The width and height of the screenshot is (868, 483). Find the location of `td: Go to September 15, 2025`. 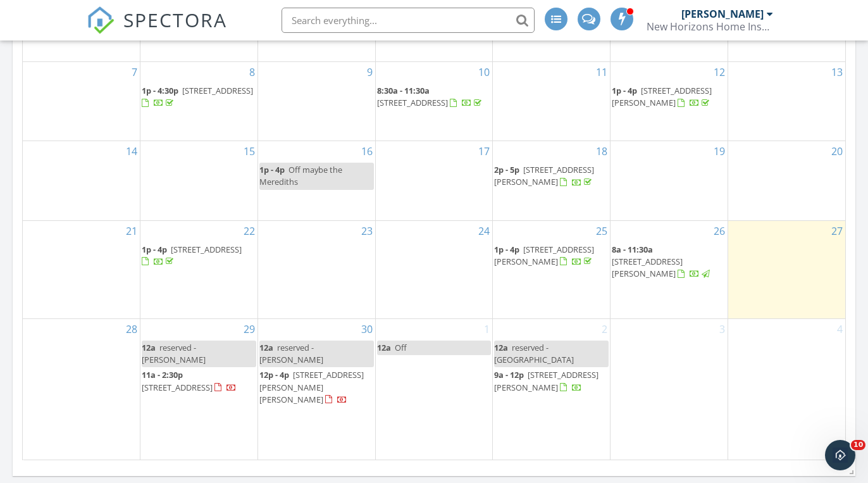

td: Go to September 15, 2025 is located at coordinates (199, 181).